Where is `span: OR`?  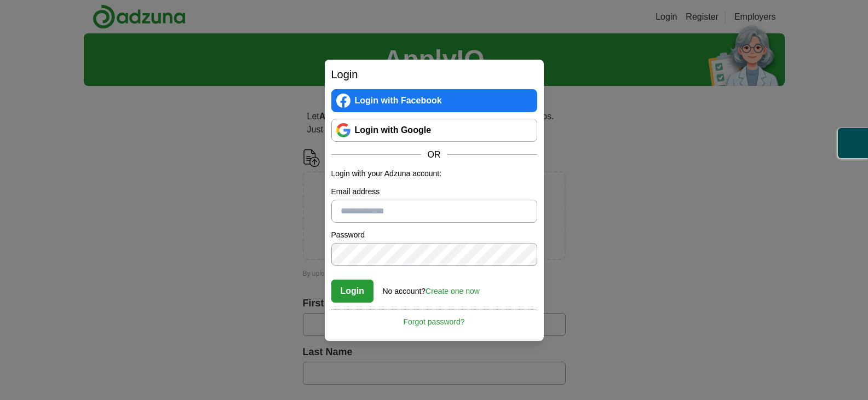
span: OR is located at coordinates (434, 155).